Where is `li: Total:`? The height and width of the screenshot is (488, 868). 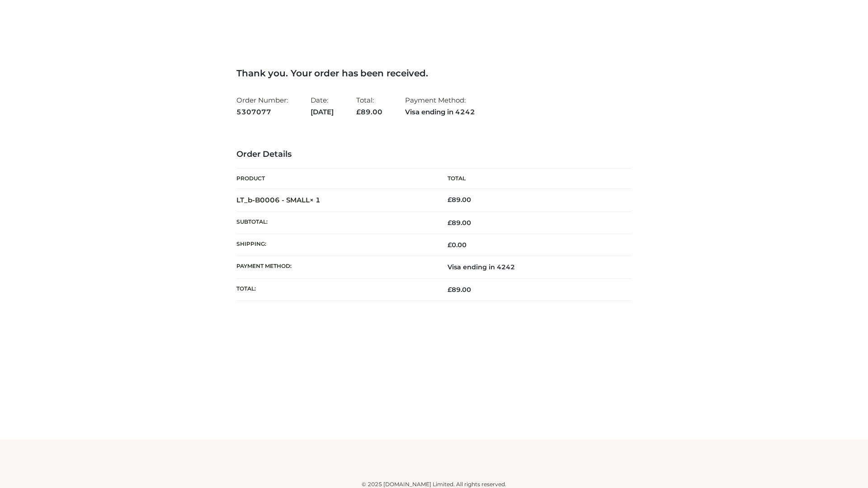 li: Total: is located at coordinates (369, 106).